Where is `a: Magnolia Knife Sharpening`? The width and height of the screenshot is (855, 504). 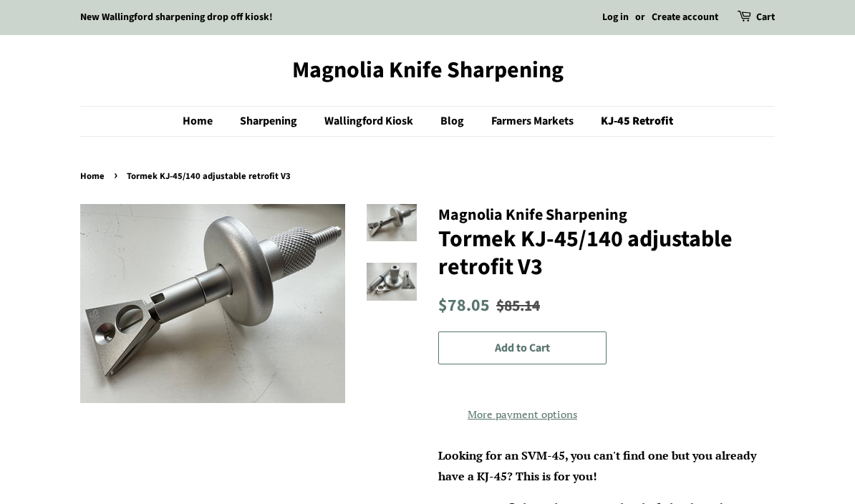 a: Magnolia Knife Sharpening is located at coordinates (427, 70).